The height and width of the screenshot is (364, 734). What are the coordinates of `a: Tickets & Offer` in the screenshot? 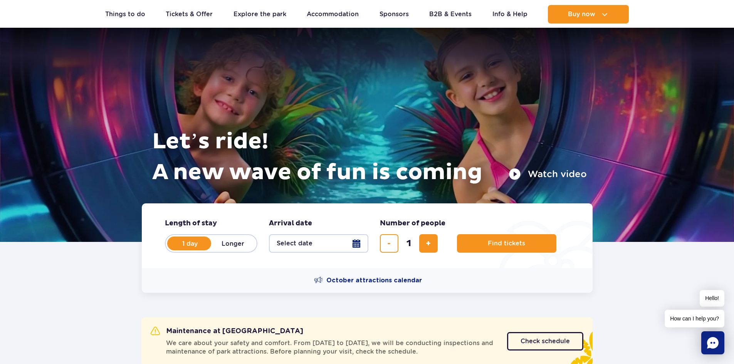 It's located at (189, 14).